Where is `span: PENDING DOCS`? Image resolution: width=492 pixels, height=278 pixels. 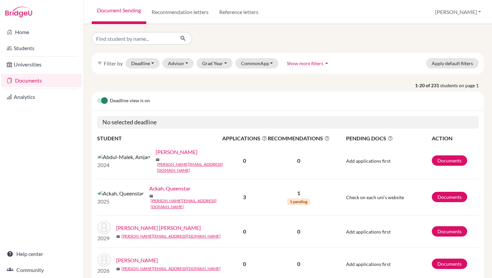
span: PENDING DOCS is located at coordinates (388, 138).